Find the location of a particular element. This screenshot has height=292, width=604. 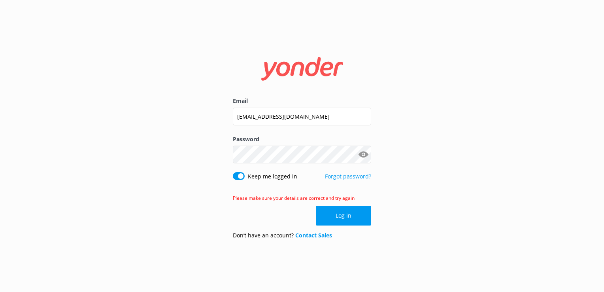

button: Show password is located at coordinates (363, 155).